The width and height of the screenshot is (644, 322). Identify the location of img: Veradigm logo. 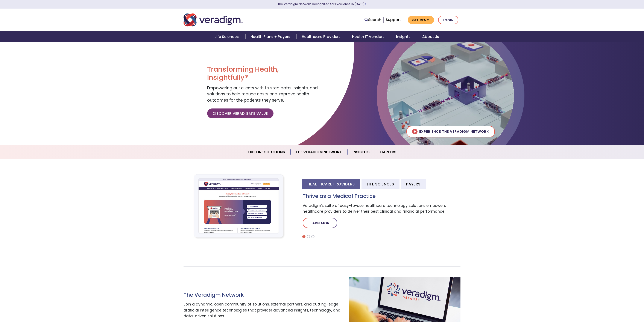
(213, 20).